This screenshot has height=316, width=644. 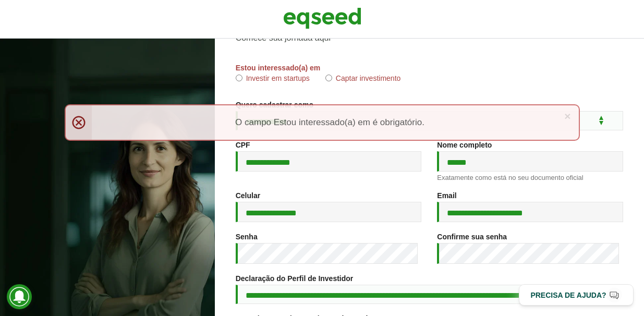 What do you see at coordinates (295, 279) in the screenshot?
I see `label: Declaração do Perfil de Investidor` at bounding box center [295, 279].